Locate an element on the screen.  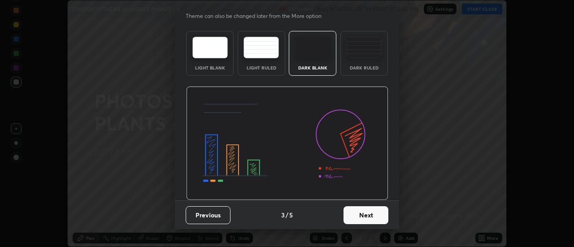
img: darkTheme.f0cc69e5.svg is located at coordinates (312, 47).